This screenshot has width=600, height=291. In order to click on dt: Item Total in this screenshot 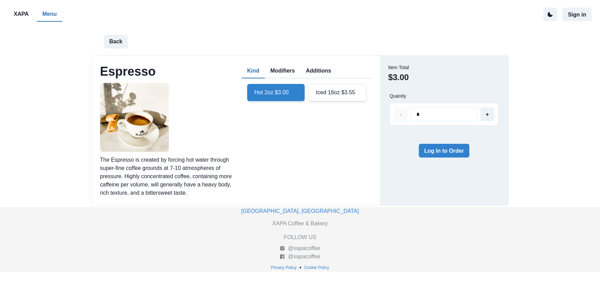, I will do `click(398, 67)`.